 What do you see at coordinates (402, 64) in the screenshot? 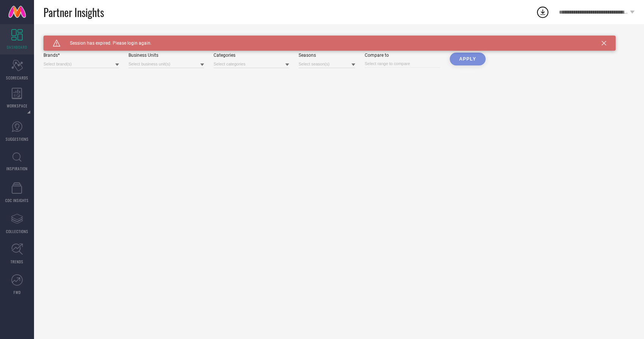
I see `input: Select range to compare` at bounding box center [402, 64].